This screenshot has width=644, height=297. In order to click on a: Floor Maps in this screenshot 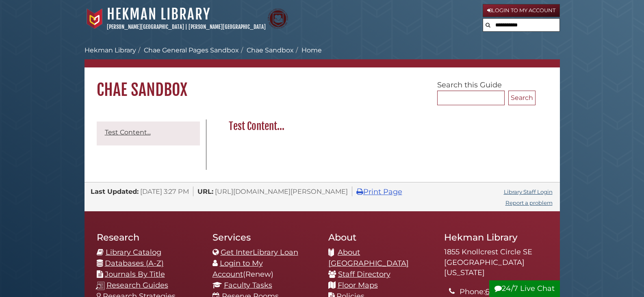, I will do `click(357, 285)`.